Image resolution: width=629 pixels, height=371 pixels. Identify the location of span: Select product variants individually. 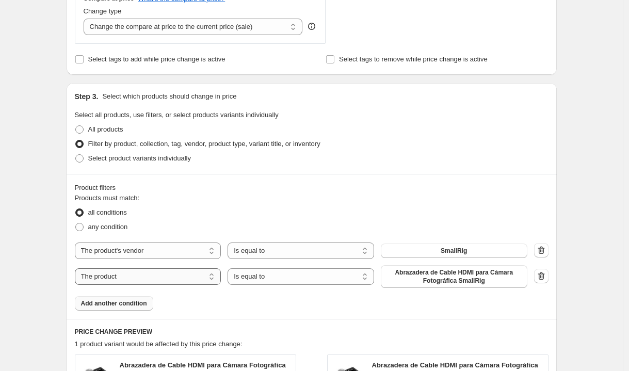
(139, 158).